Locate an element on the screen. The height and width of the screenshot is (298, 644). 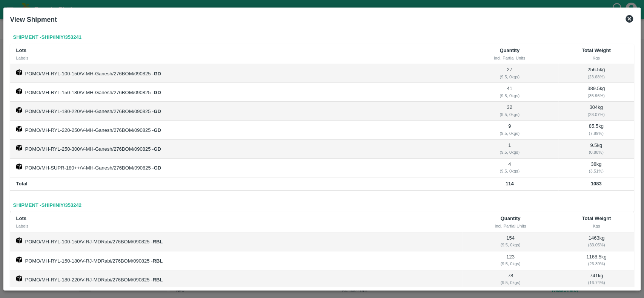
td: 741 kg is located at coordinates (596, 279).